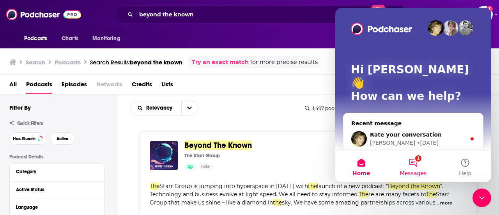  I want to click on span: Beyond the Known, so click(414, 186).